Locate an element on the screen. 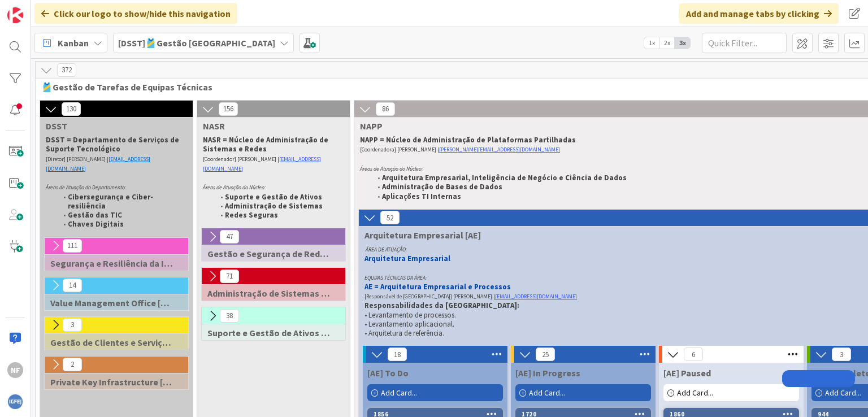  span: • Arquitetura de referência. is located at coordinates (404, 333).